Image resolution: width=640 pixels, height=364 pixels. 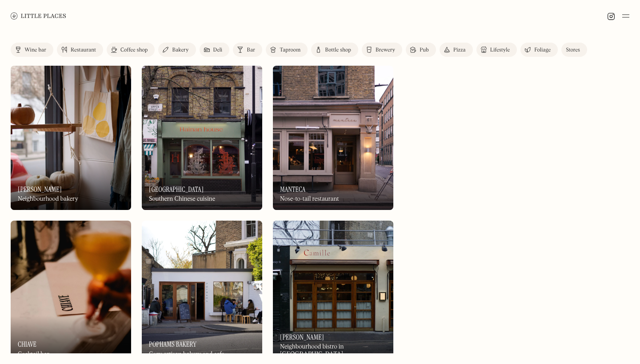 I want to click on a: Coffee shop, so click(x=131, y=50).